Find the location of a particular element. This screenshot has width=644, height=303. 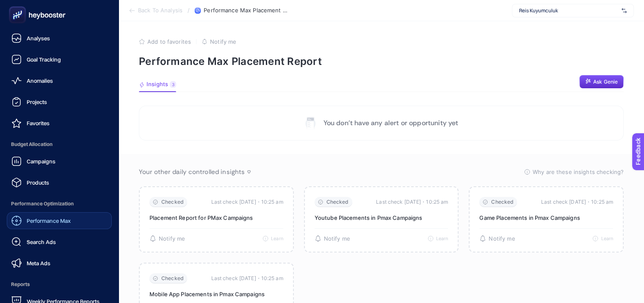

div: 3 is located at coordinates (173, 84).